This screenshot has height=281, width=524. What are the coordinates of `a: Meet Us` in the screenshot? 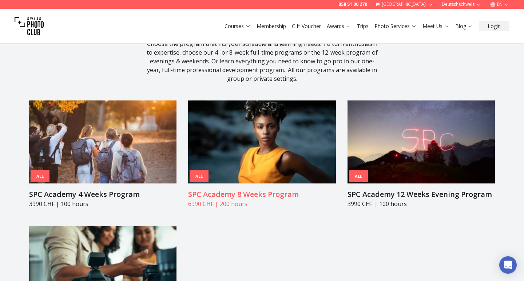 It's located at (436, 26).